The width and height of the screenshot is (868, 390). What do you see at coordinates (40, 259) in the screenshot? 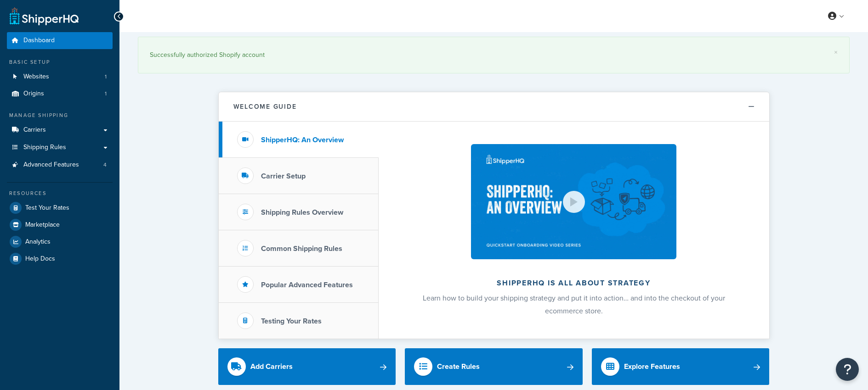
I see `span: Help Docs` at bounding box center [40, 259].